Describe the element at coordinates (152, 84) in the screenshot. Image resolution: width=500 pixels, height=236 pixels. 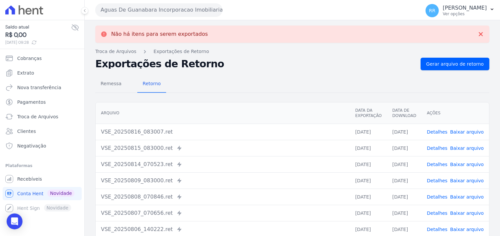
I see `a: Retorno` at that location.